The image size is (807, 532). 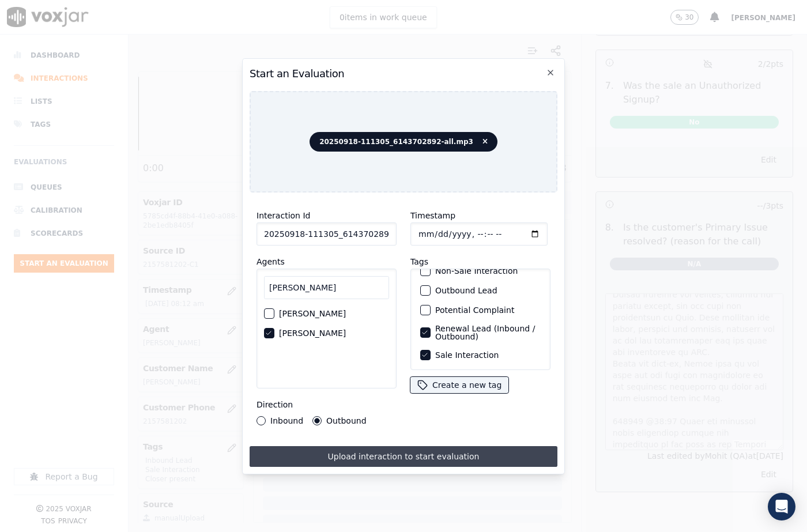 What do you see at coordinates (476, 271) in the screenshot?
I see `label: Non-Sale Interaction` at bounding box center [476, 271].